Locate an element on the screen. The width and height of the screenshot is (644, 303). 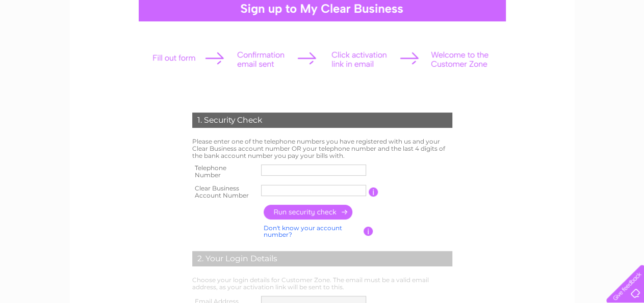
td: Please enter one of the telephone numbers you have registered with us and your Clear Business acc... is located at coordinates (322, 148).